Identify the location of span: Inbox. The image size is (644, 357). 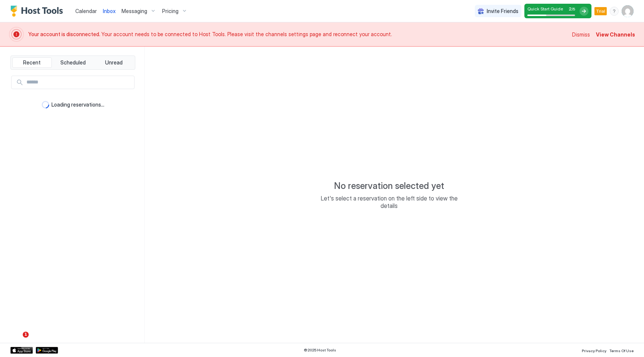
(109, 11).